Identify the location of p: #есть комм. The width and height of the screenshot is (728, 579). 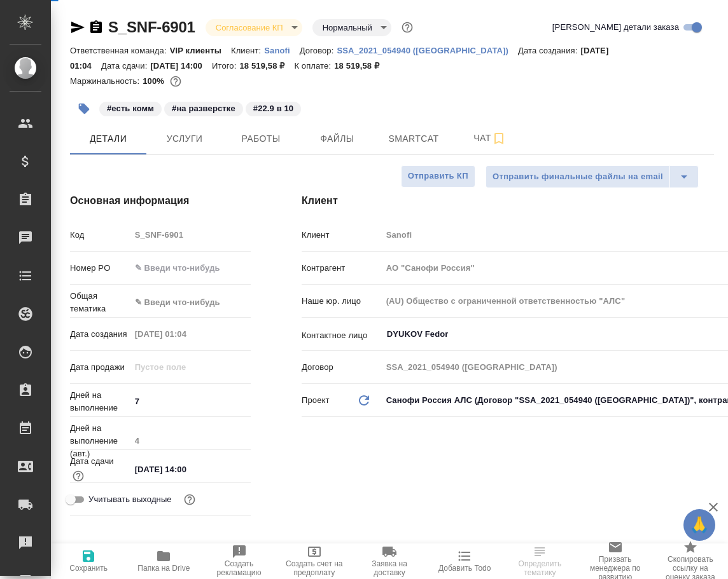
(130, 109).